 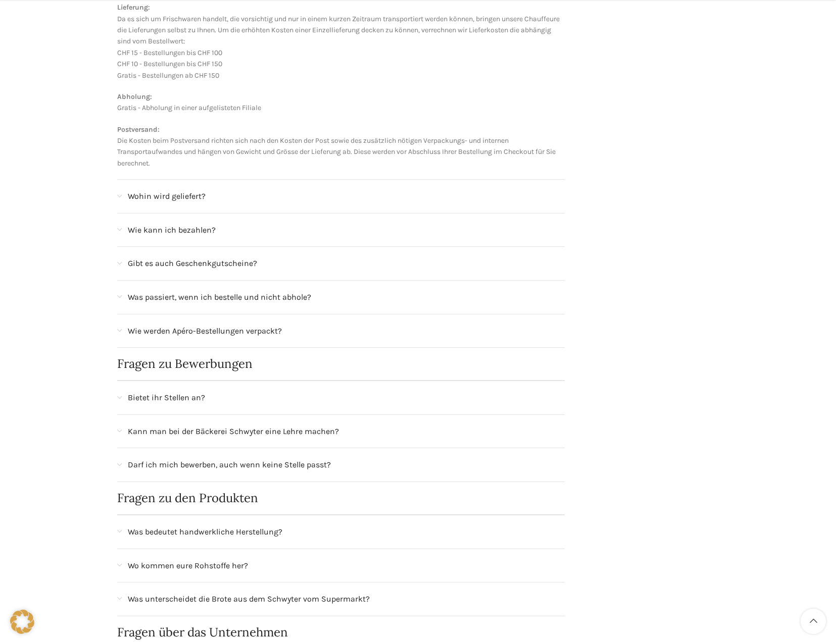 What do you see at coordinates (133, 7) in the screenshot?
I see `strong: Lieferung:` at bounding box center [133, 7].